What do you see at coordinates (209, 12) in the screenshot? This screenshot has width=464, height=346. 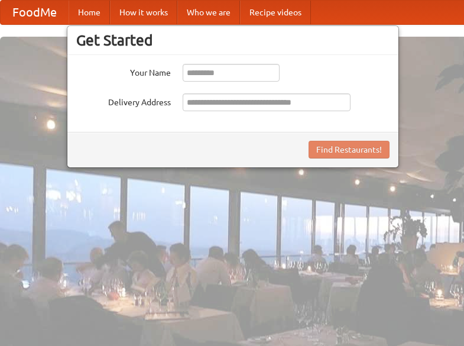 I see `a: Who we are` at bounding box center [209, 12].